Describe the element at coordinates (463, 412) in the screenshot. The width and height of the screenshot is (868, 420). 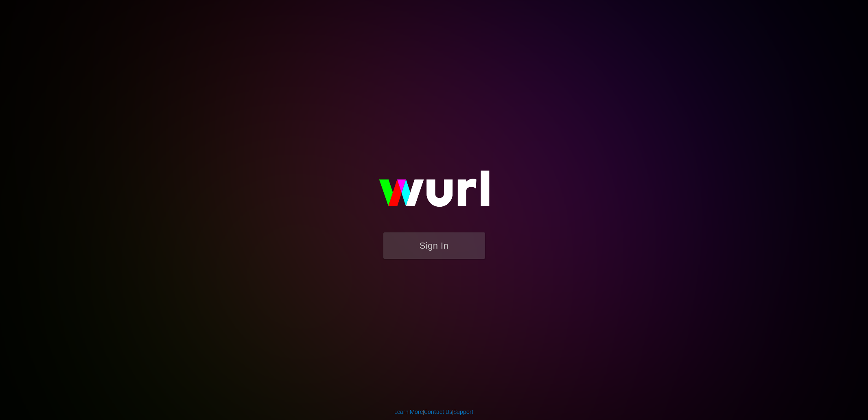
I see `a: Support` at that location.